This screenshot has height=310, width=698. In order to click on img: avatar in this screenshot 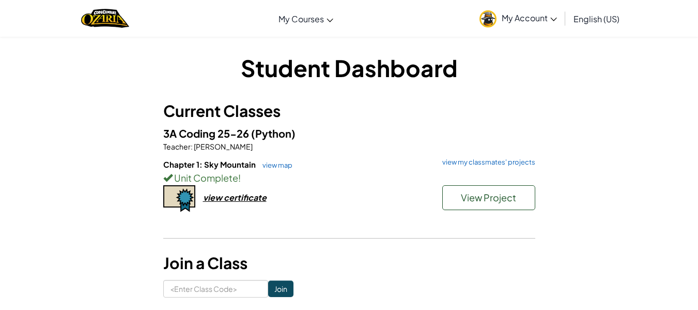, I will do `click(488, 19)`.